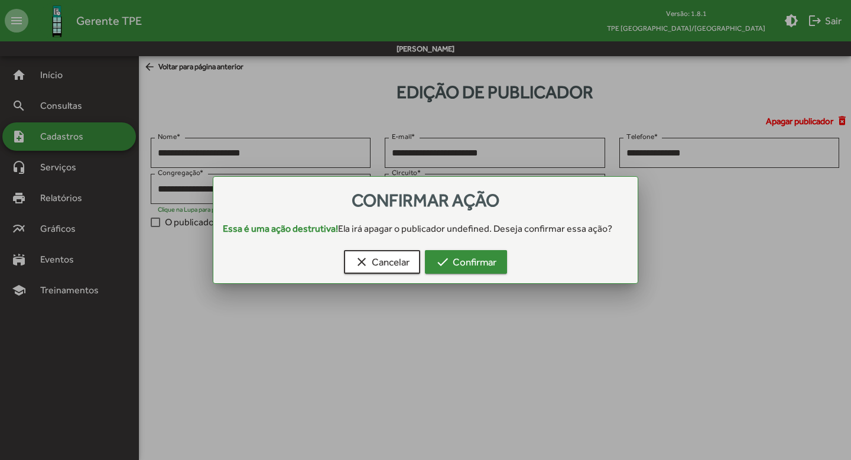 This screenshot has width=851, height=460. What do you see at coordinates (426, 229) in the screenshot?
I see `div: Ela irá apagar o publicador undefined. Deseja confirmar essa ação?` at bounding box center [426, 229].